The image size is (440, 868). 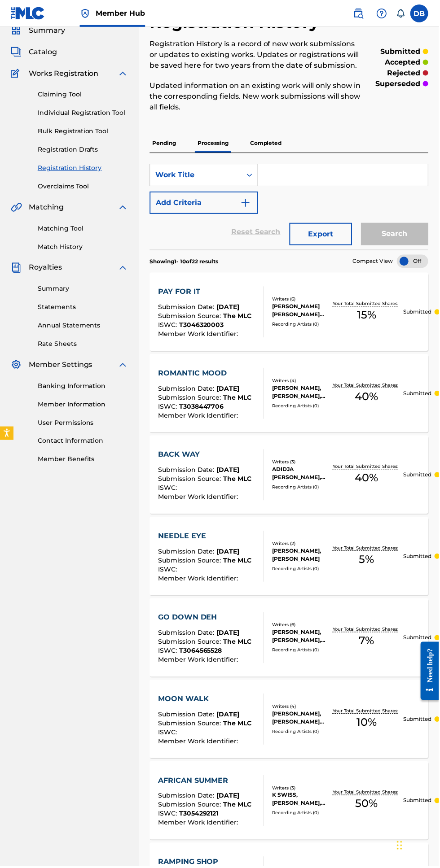 I want to click on span: Matching, so click(x=46, y=208).